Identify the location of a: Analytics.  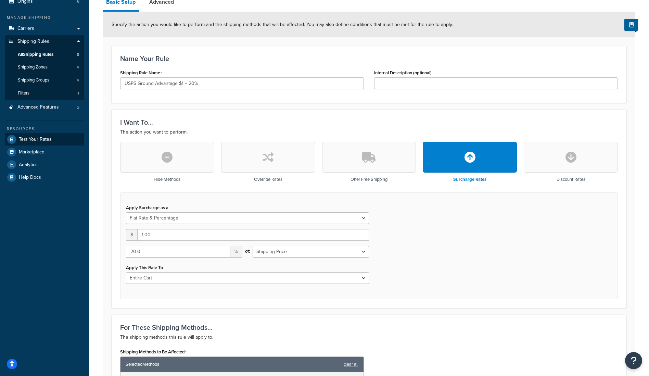
(45, 165).